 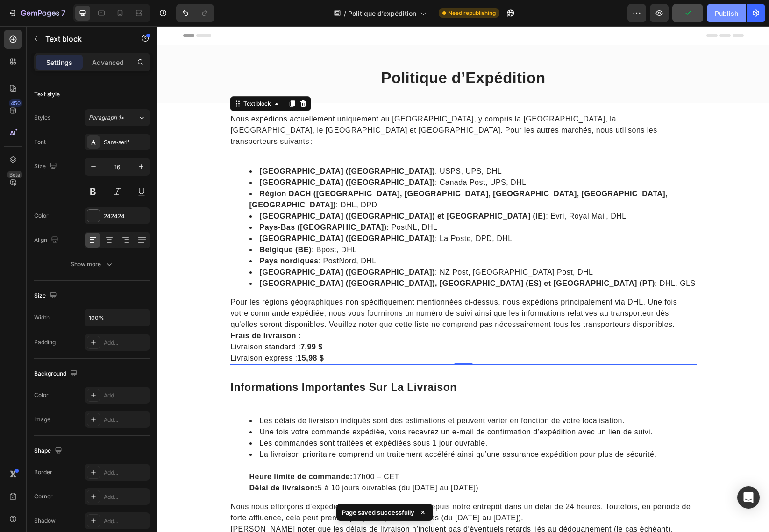 I want to click on div: Corner, so click(x=43, y=497).